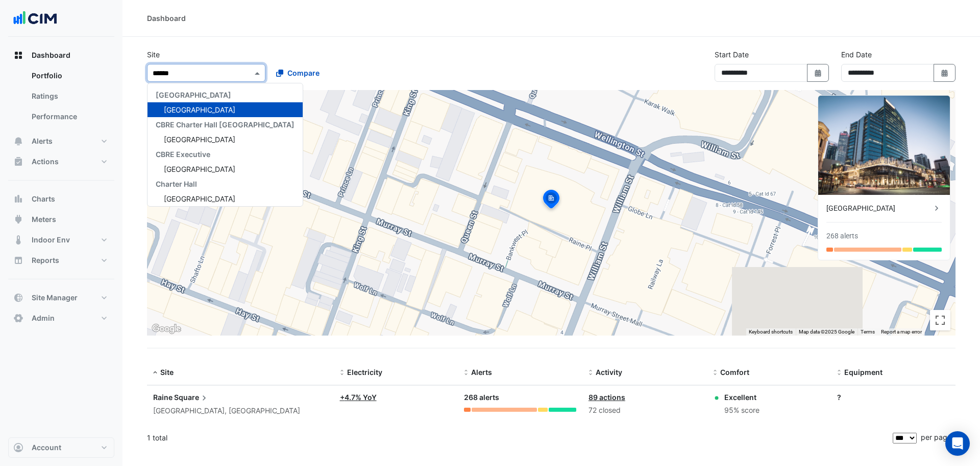 The width and height of the screenshot is (980, 466). I want to click on a: Terms (opens in new tab), so click(868, 331).